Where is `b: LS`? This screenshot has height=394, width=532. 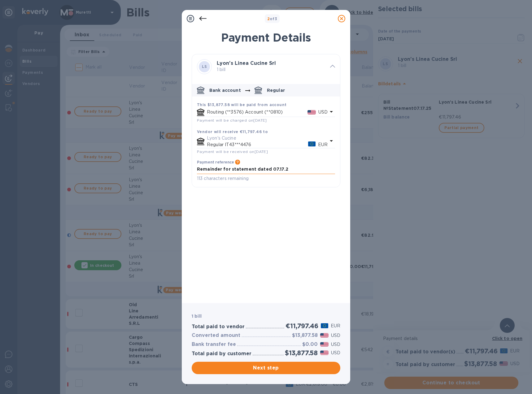
b: LS is located at coordinates (204, 66).